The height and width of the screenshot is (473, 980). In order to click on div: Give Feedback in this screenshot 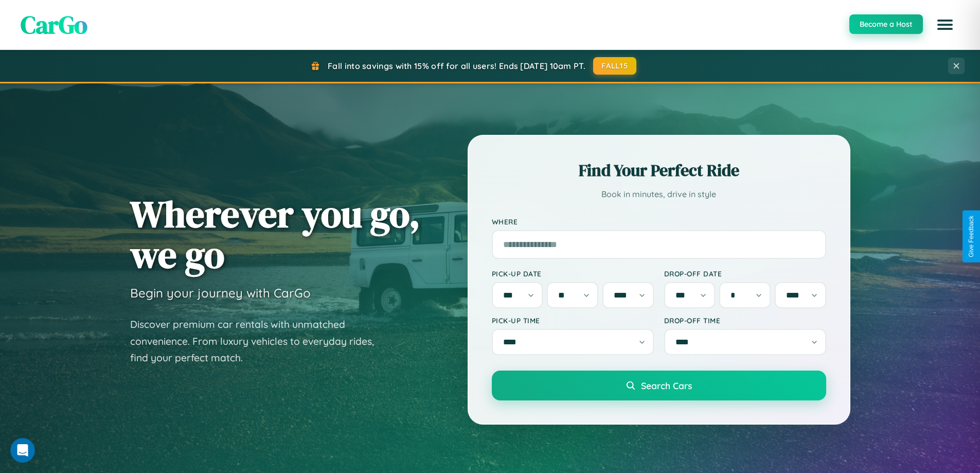, I will do `click(972, 236)`.